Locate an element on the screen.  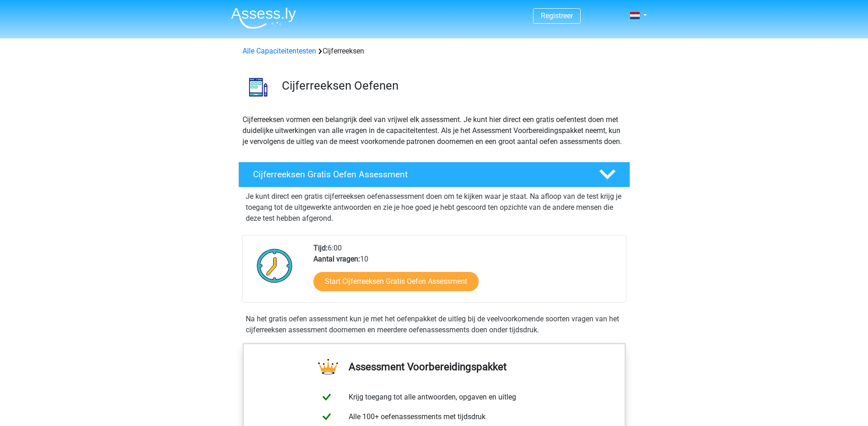
img: cijferreeksen is located at coordinates (258, 87).